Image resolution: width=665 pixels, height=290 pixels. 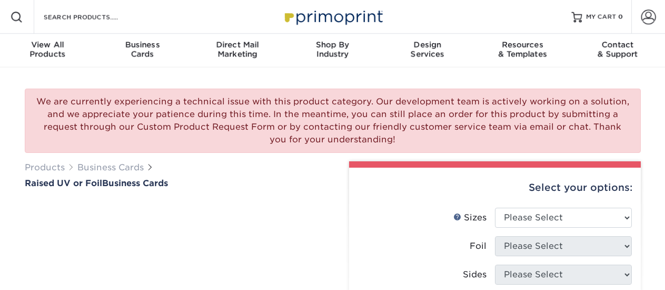 I want to click on img: Primoprint, so click(x=333, y=16).